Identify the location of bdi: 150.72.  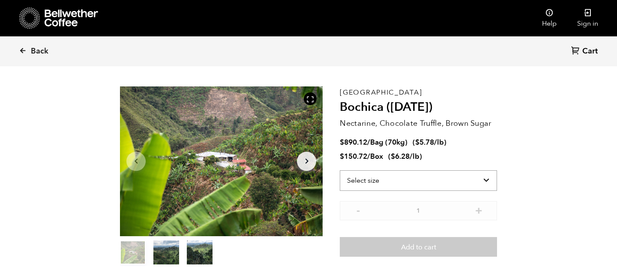
(353, 156).